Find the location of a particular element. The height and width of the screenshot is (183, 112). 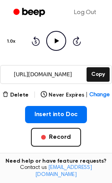

span: Change is located at coordinates (100, 95).